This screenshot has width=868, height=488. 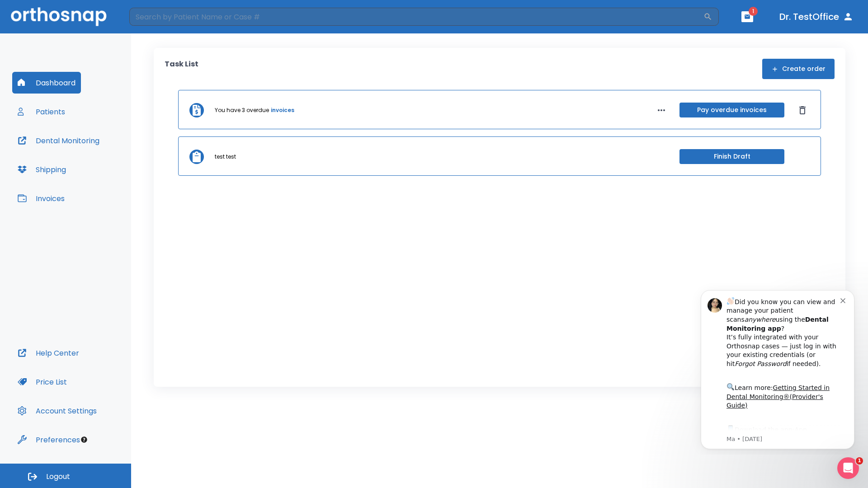 I want to click on button: Invoices, so click(x=41, y=198).